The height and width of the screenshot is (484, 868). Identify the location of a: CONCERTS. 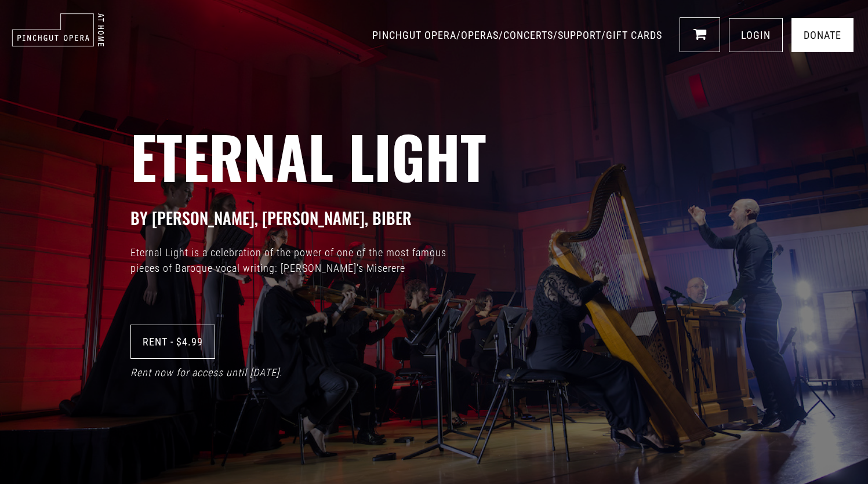
(528, 35).